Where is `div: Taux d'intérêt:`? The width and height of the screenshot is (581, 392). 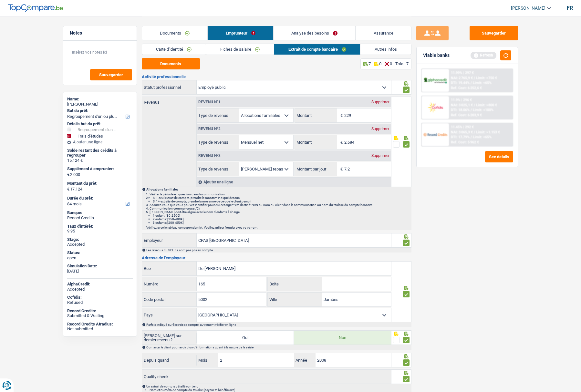
div: Taux d'intérêt: is located at coordinates (100, 226).